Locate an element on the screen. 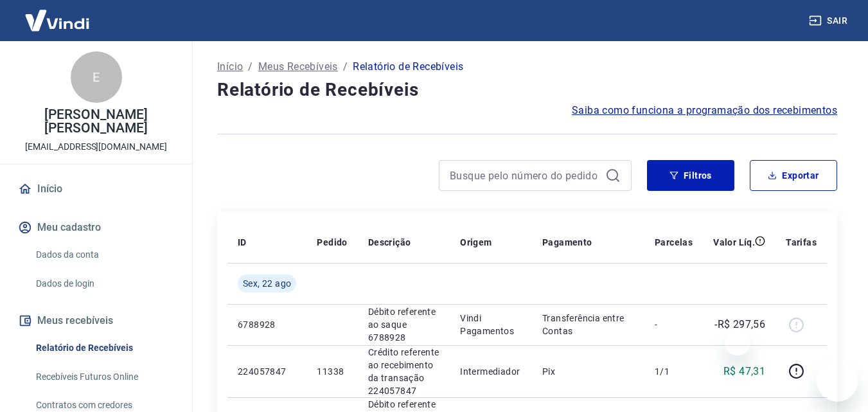 This screenshot has height=412, width=868. a: Recebíveis Futuros Online is located at coordinates (104, 377).